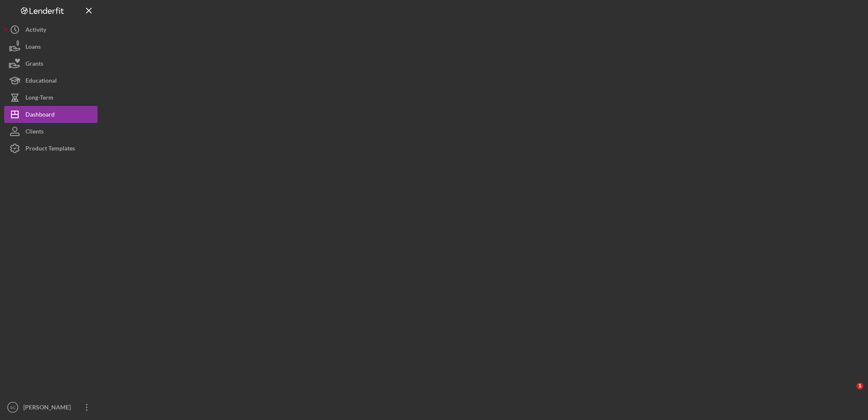 This screenshot has height=420, width=868. What do you see at coordinates (860, 386) in the screenshot?
I see `span: 1` at bounding box center [860, 386].